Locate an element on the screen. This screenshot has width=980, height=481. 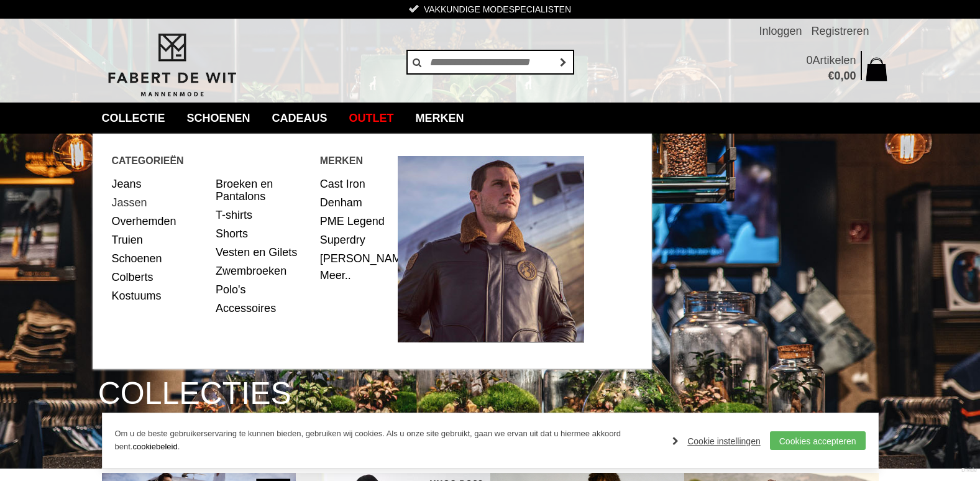
span: Categorieën is located at coordinates (215, 160).